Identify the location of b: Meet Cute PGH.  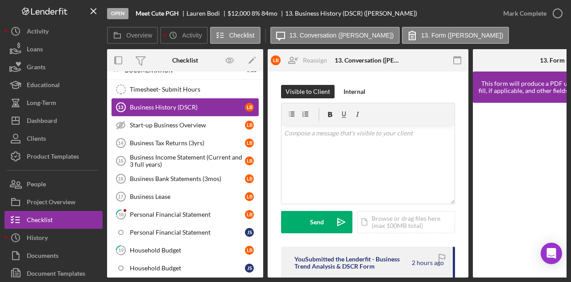
(157, 13).